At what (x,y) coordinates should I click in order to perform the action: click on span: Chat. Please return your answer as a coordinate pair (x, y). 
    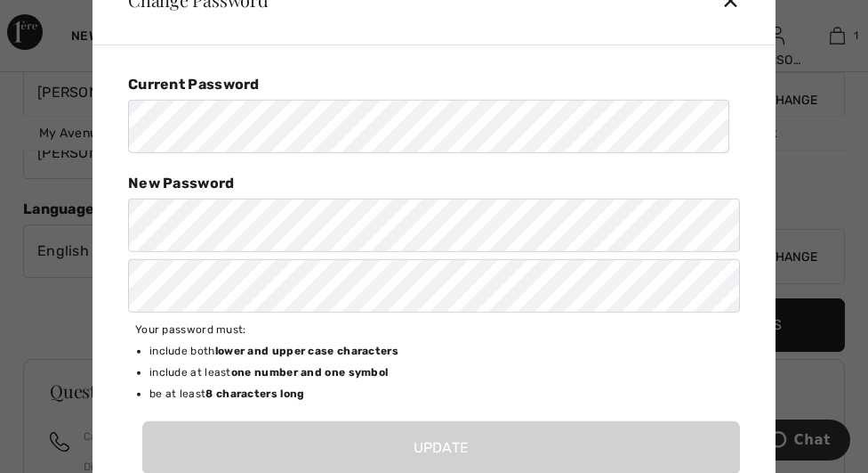
    Looking at the image, I should click on (56, 21).